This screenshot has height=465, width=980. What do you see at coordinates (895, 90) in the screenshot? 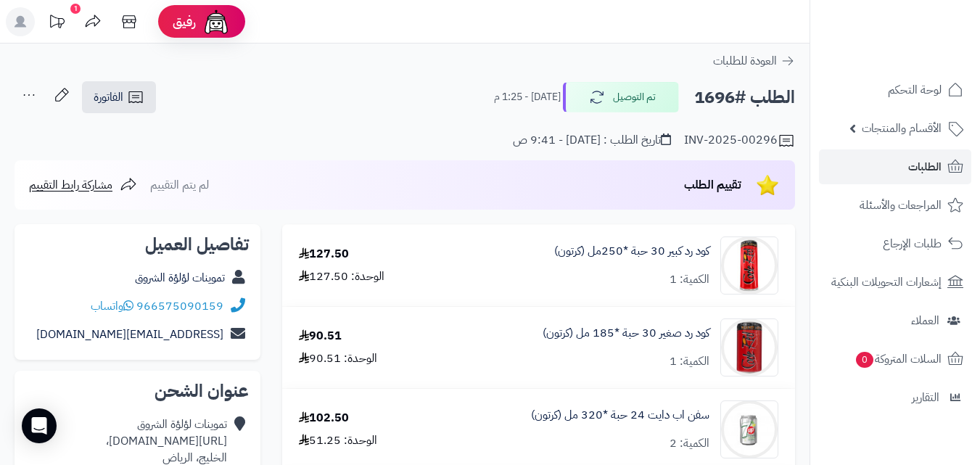
I see `a: لوحة التحكم` at bounding box center [895, 90].